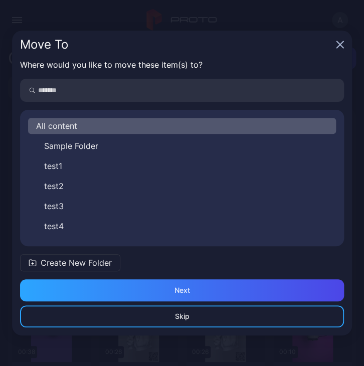 This screenshot has height=366, width=364. What do you see at coordinates (182, 226) in the screenshot?
I see `button: test4` at bounding box center [182, 226].